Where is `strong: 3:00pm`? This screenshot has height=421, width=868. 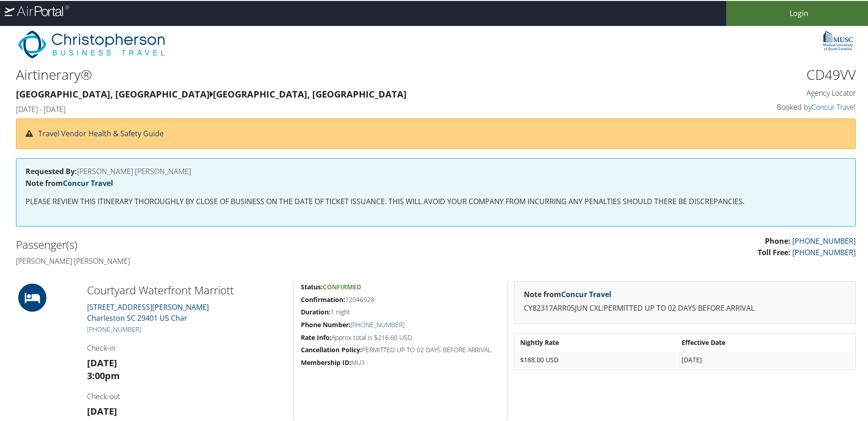
strong: 3:00pm is located at coordinates (104, 375).